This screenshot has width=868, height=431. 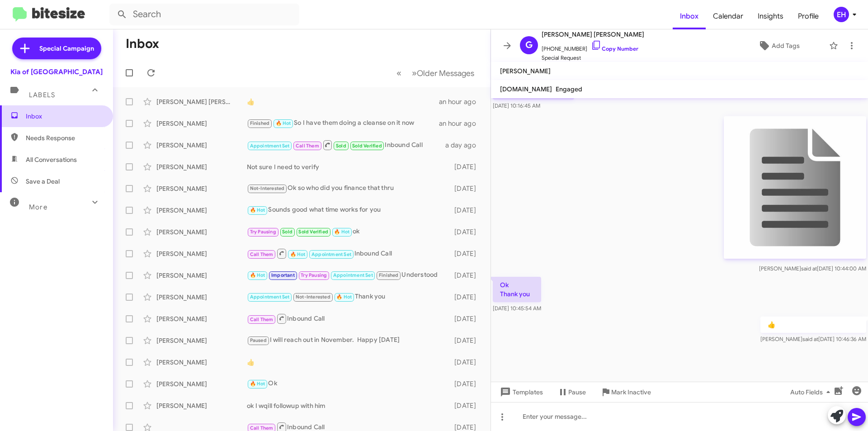 I want to click on nav: Page navigation example, so click(x=435, y=73).